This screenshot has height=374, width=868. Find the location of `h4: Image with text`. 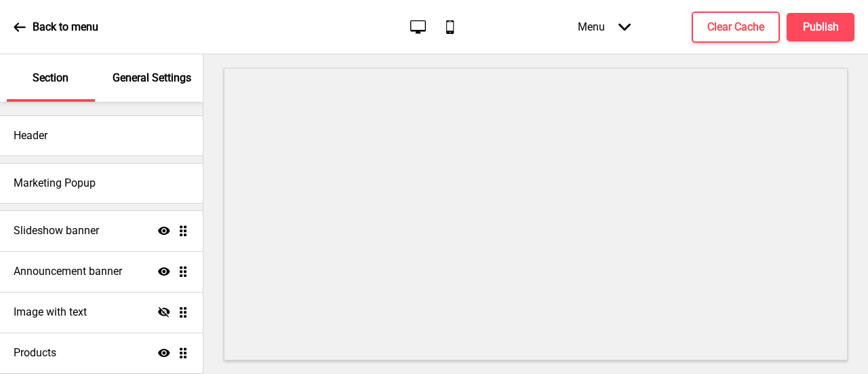

h4: Image with text is located at coordinates (50, 312).